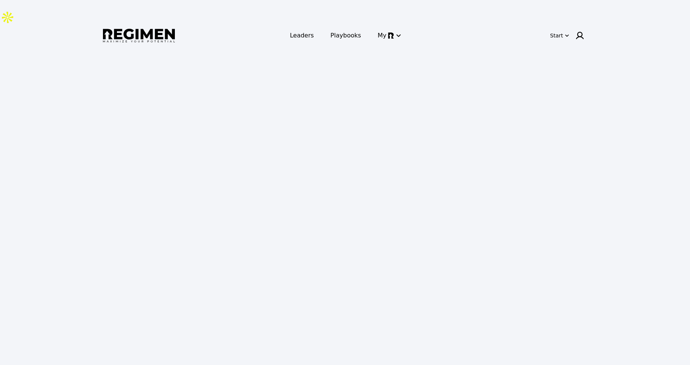 The width and height of the screenshot is (690, 365). I want to click on span: Leaders, so click(302, 36).